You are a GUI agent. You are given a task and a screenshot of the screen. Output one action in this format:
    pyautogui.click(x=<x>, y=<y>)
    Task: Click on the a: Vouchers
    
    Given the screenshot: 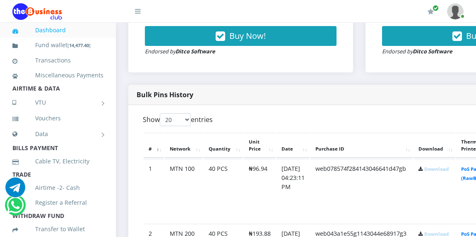 What is the action you would take?
    pyautogui.click(x=58, y=118)
    